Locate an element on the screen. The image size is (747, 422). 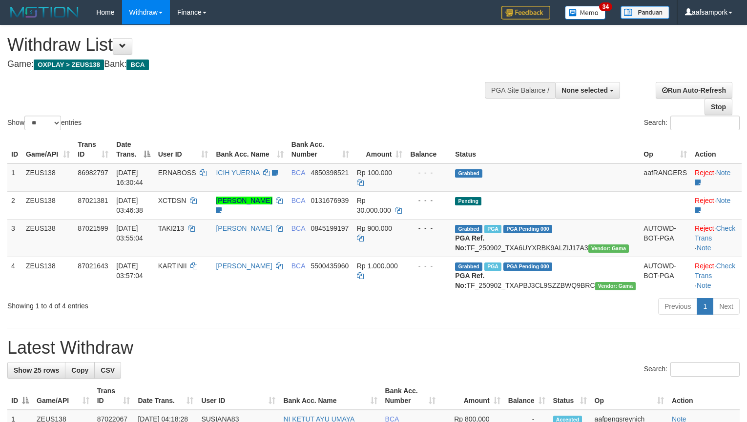
a: Previous is located at coordinates (677, 306).